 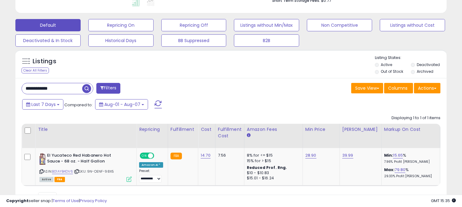 What do you see at coordinates (183, 130) in the screenshot?
I see `div: Fulfillment` at bounding box center [183, 130].